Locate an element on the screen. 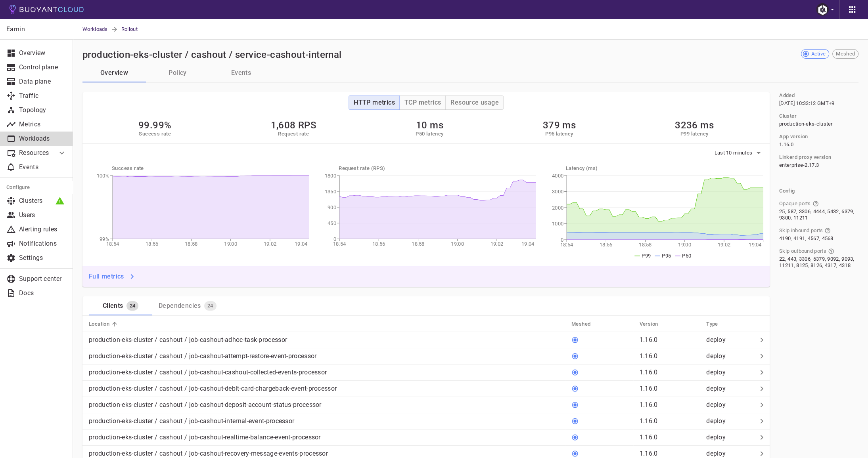 The image size is (868, 458). p: Overview is located at coordinates (43, 53).